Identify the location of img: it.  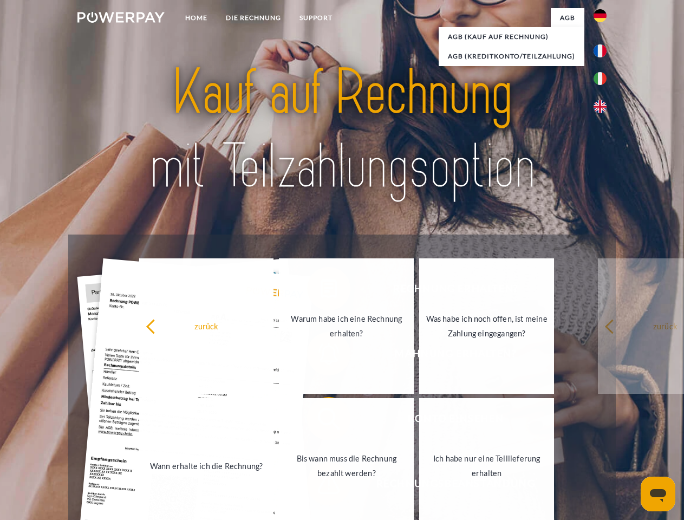
(600, 79).